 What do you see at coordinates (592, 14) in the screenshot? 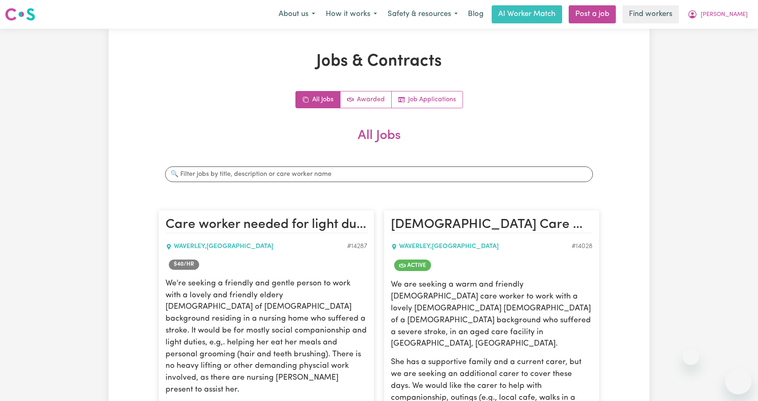
I see `a: Post a job` at bounding box center [592, 14].